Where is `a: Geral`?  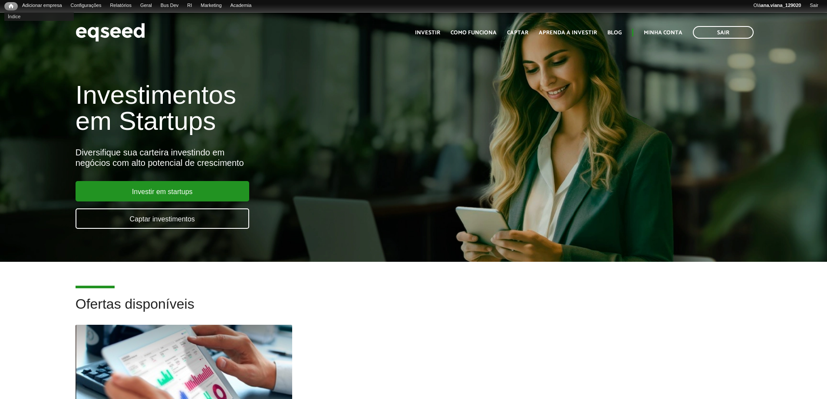
a: Geral is located at coordinates (146, 6).